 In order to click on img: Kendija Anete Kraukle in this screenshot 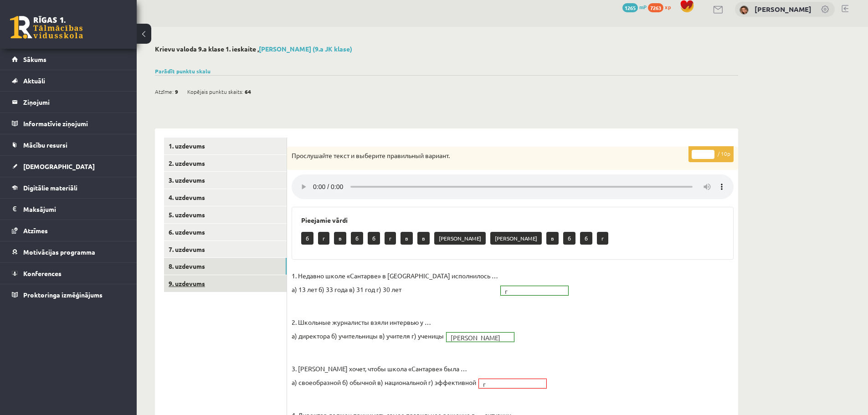, I will do `click(745, 10)`.